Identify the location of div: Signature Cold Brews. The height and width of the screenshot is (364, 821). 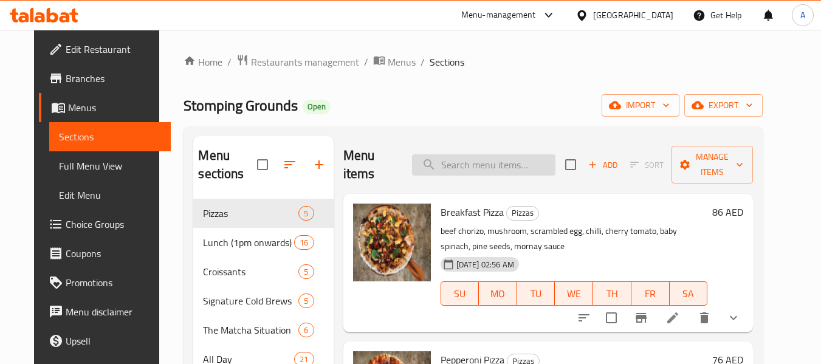
(250, 301).